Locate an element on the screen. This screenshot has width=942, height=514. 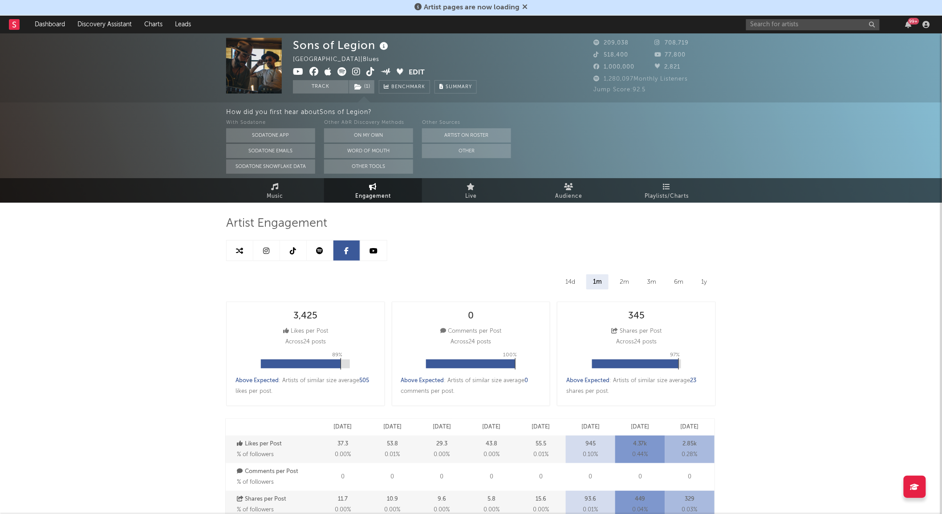
span: 1,280,097 Monthly Listeners is located at coordinates (641, 79).